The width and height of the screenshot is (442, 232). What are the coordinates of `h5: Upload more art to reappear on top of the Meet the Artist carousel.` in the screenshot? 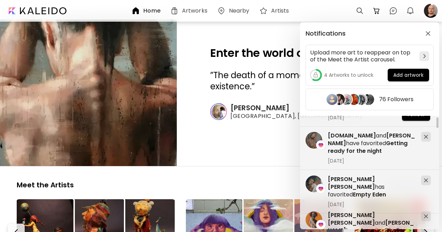 It's located at (364, 56).